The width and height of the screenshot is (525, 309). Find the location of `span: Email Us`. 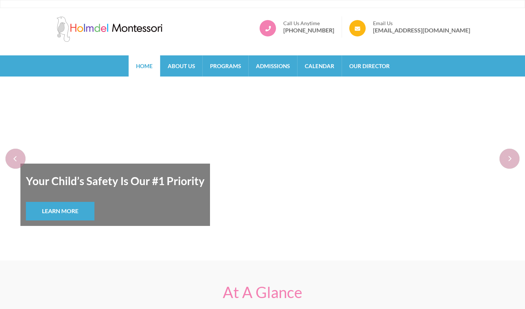

span: Email Us is located at coordinates (421, 23).